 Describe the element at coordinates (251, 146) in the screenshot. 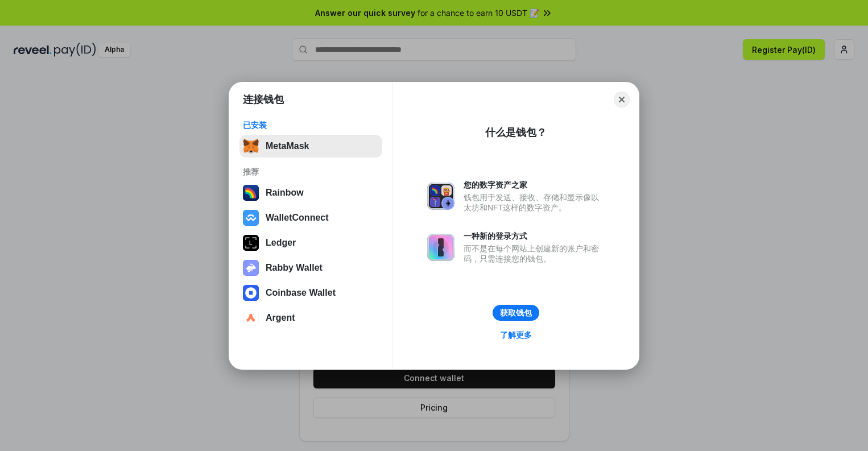

I see `img: svg+xml,%3Csvg%20fill%3D%22none%22%20height%3D%2233%22%20viewBox%3D%220%200%2035%2033%22%20width%...` at that location.